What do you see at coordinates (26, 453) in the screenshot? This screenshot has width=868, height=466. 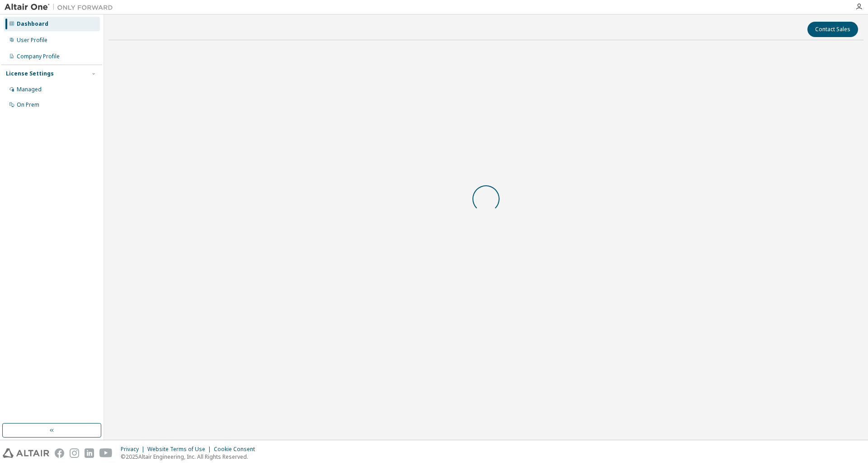 I see `img: altair_logo.svg` at bounding box center [26, 453].